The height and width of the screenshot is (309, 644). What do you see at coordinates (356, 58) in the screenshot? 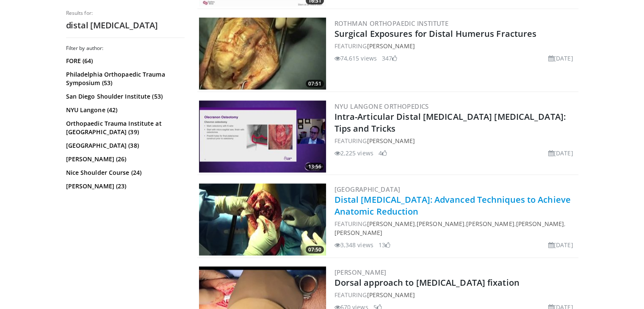
I see `li: 74,615 views` at bounding box center [356, 58].